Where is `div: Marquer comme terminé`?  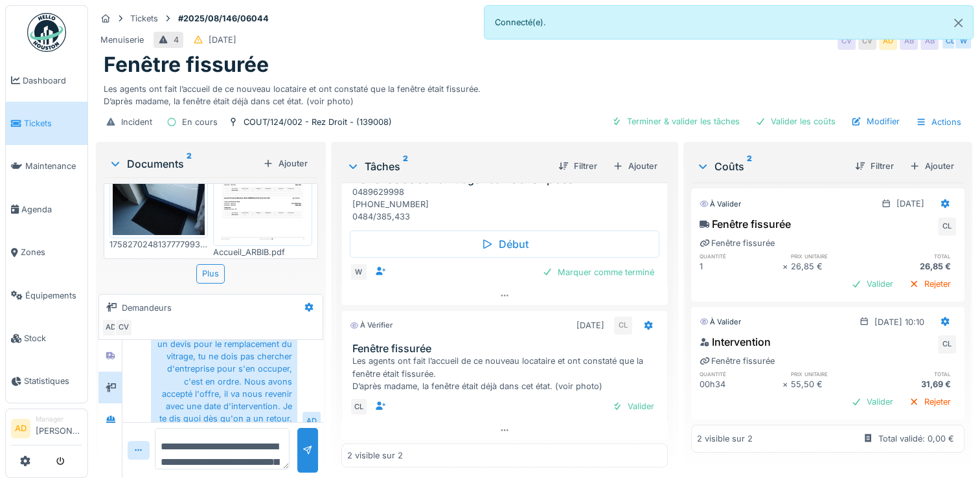 div: Marquer comme terminé is located at coordinates (598, 272).